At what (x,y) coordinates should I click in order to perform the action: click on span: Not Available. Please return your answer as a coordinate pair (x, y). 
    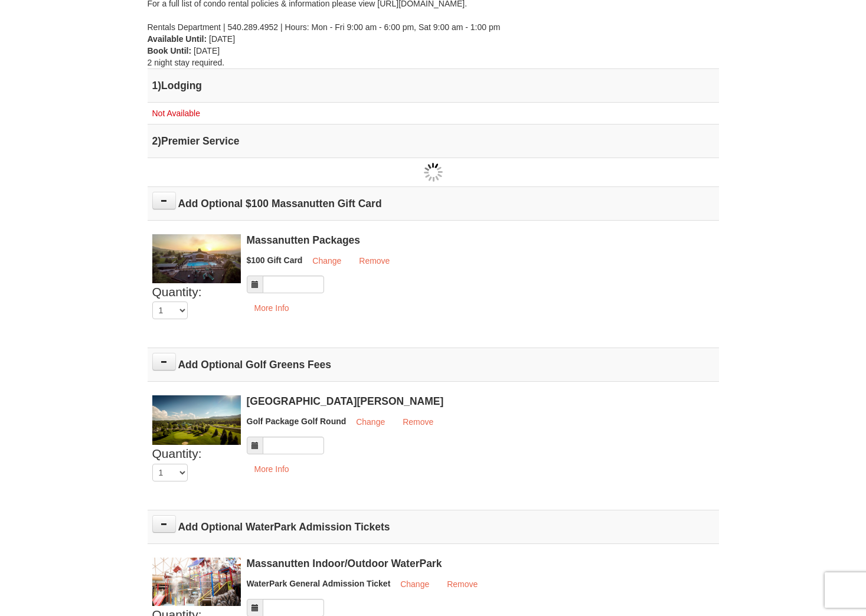
    Looking at the image, I should click on (176, 113).